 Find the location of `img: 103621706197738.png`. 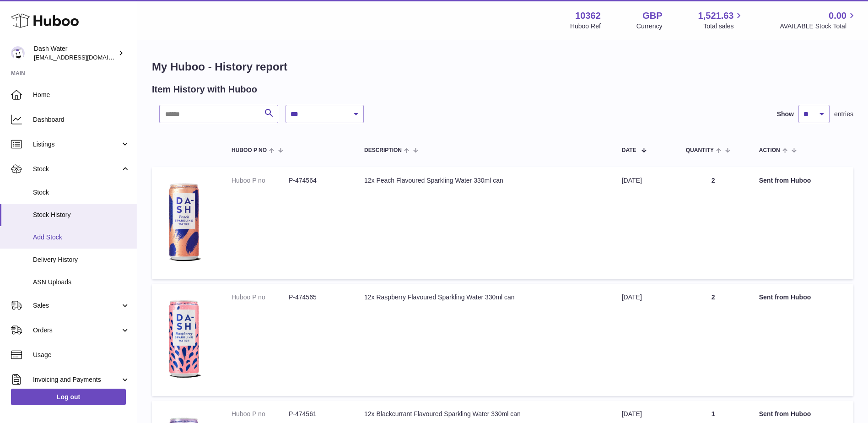

img: 103621706197738.png is located at coordinates (184, 222).